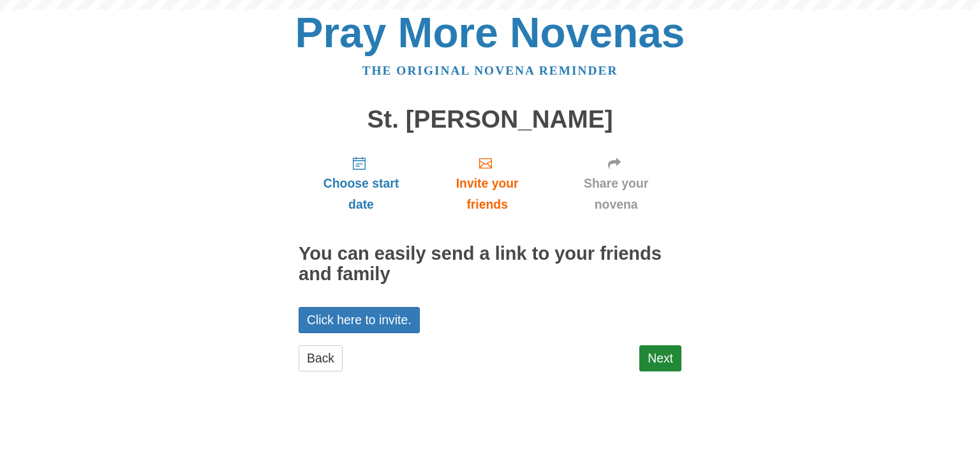  What do you see at coordinates (361, 194) in the screenshot?
I see `span: Choose start date` at bounding box center [361, 194].